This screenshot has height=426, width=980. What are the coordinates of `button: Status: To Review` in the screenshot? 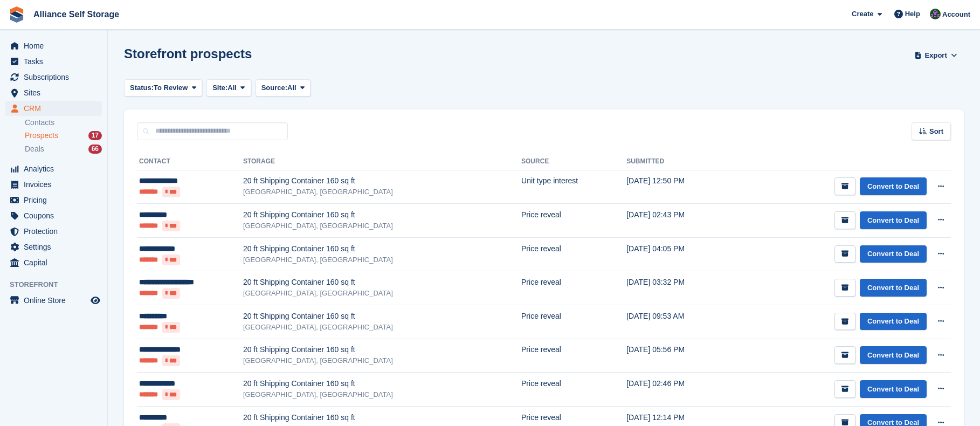 It's located at (163, 88).